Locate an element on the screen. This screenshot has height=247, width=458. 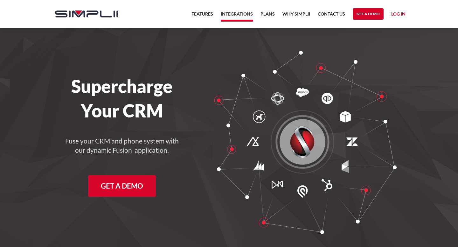
img: Simplii is located at coordinates (87, 14).